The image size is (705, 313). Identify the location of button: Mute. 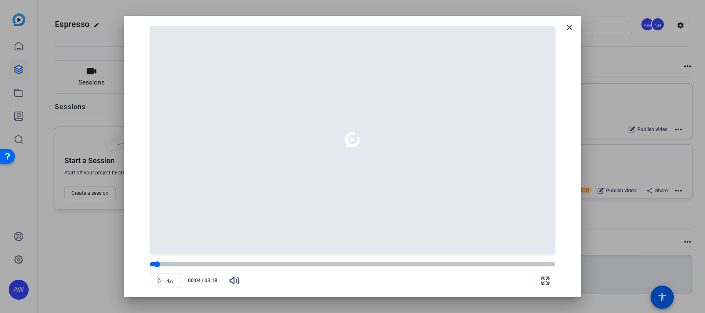
(234, 280).